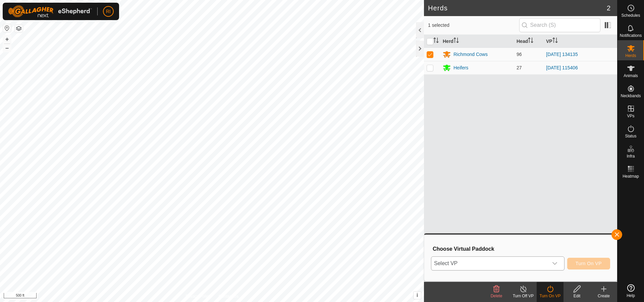 The width and height of the screenshot is (644, 302). What do you see at coordinates (474, 25) in the screenshot?
I see `span: 1 selected` at bounding box center [474, 25].